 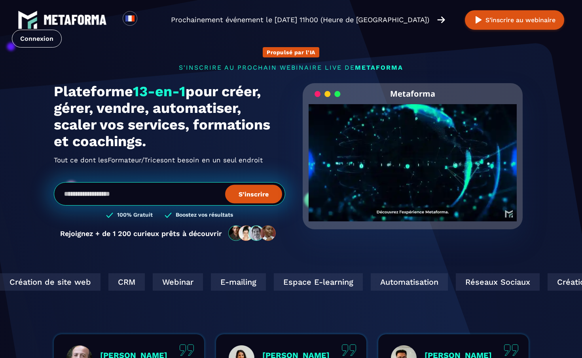 I want to click on h2: Tout ce dont les ont besoin en un seul endroit, so click(x=169, y=160).